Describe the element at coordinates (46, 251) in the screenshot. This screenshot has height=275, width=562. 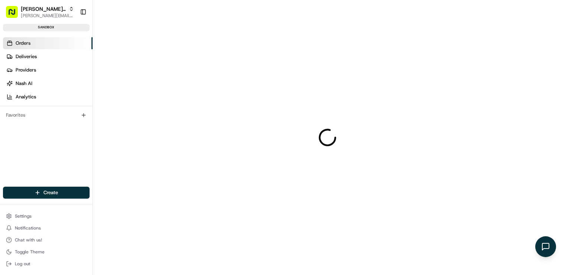
I see `button: Toggle Theme` at that location.